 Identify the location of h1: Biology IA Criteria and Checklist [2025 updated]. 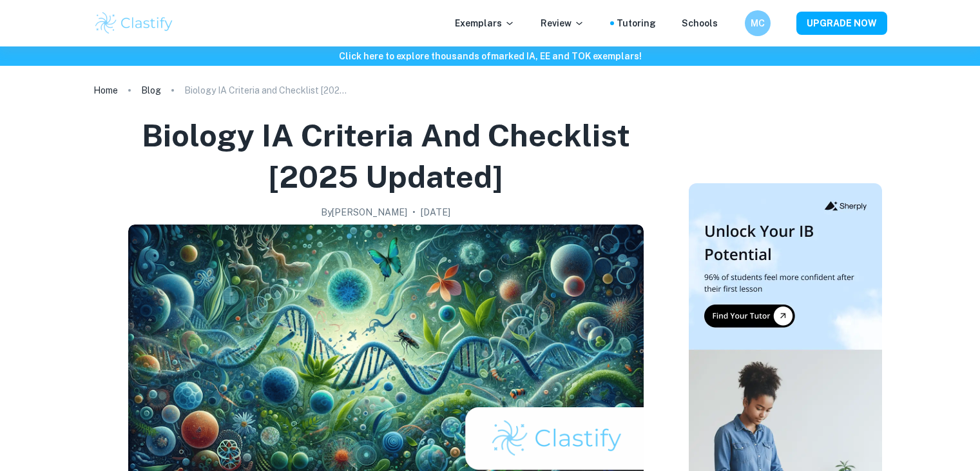
(386, 156).